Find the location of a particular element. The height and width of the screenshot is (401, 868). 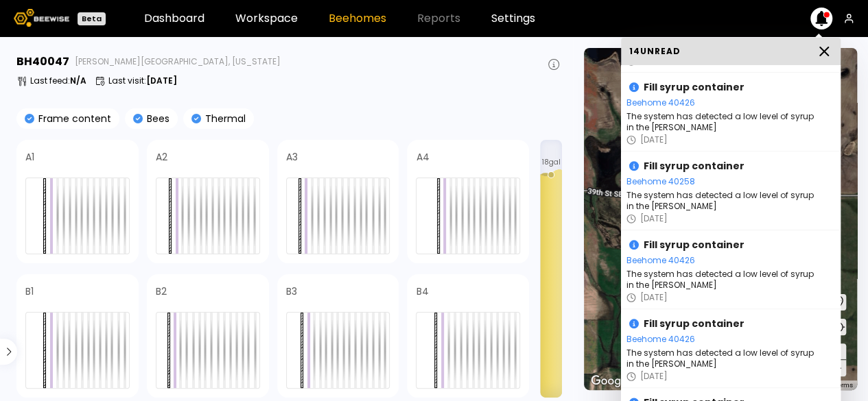

h4: A1 is located at coordinates (29, 157).